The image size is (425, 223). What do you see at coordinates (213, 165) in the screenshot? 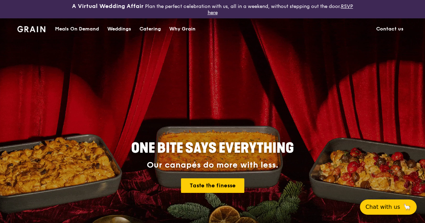
I see `div: Our canapés do more with less.` at bounding box center [213, 165].